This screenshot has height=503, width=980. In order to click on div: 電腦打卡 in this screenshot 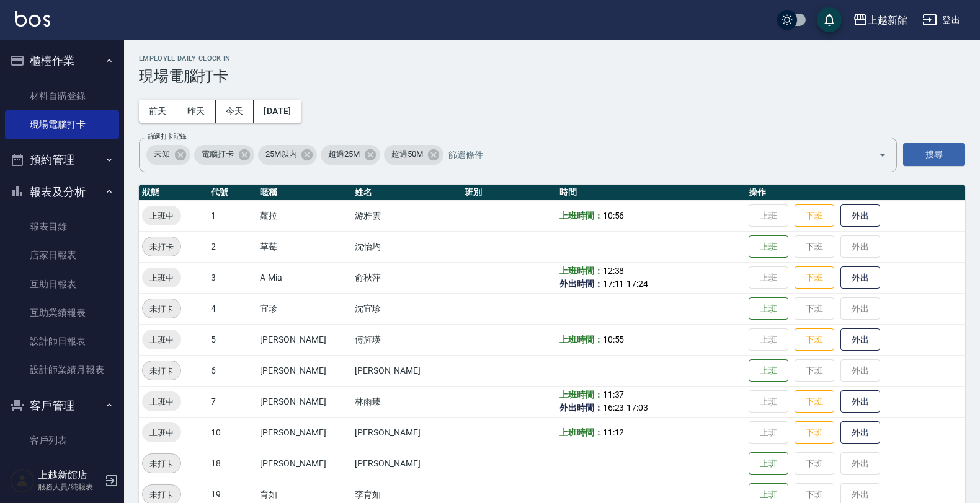, I will do `click(224, 155)`.